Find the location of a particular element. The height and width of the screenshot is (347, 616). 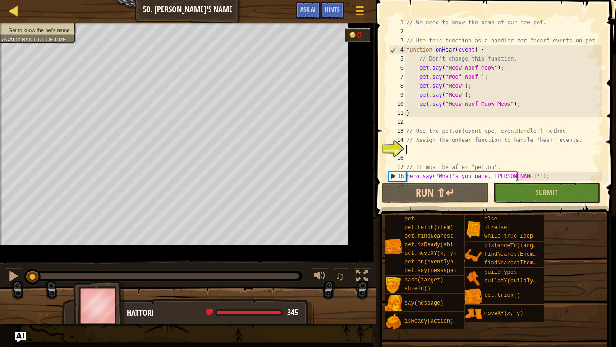

div: Team 'humans' has 0 gold. is located at coordinates (357, 35).